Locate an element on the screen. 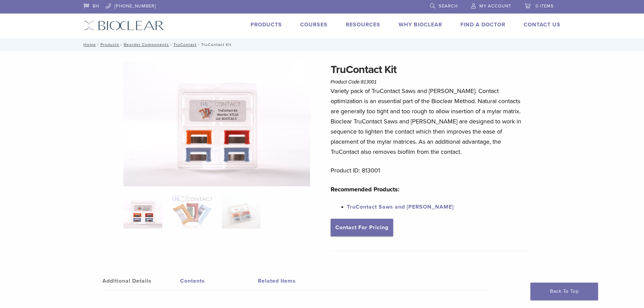  a: Contact Us is located at coordinates (542, 25).